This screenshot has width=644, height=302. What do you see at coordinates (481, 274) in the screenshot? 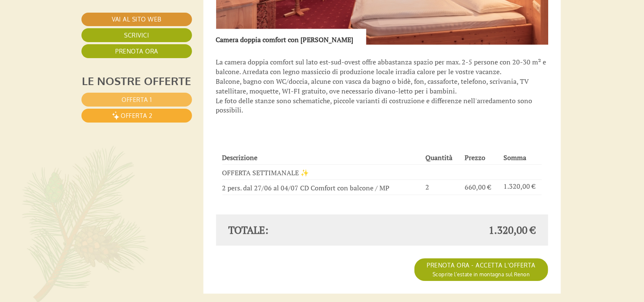
I see `span: Scoprite l’estate in montagna sul Renon` at bounding box center [481, 274].